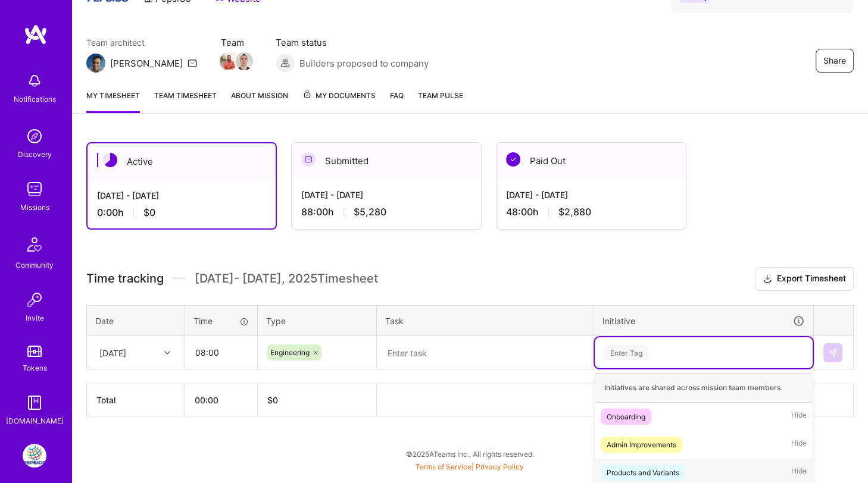 The width and height of the screenshot is (868, 483). I want to click on img: Invite, so click(35, 300).